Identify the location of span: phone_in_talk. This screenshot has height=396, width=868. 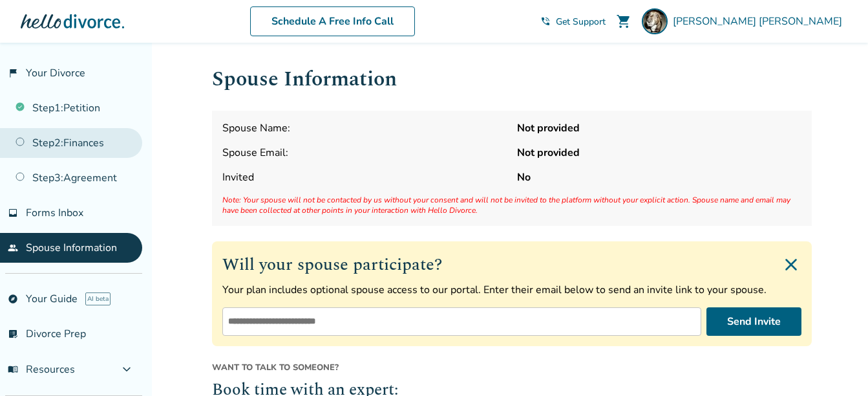
(546, 21).